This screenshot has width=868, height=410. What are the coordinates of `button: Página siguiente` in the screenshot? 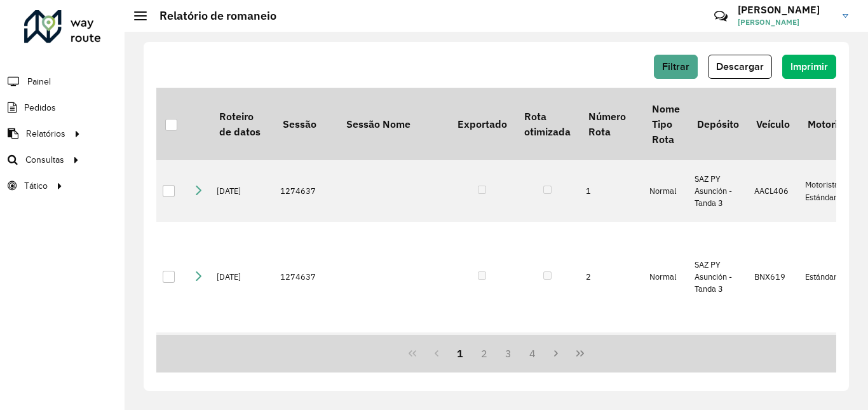 It's located at (556, 353).